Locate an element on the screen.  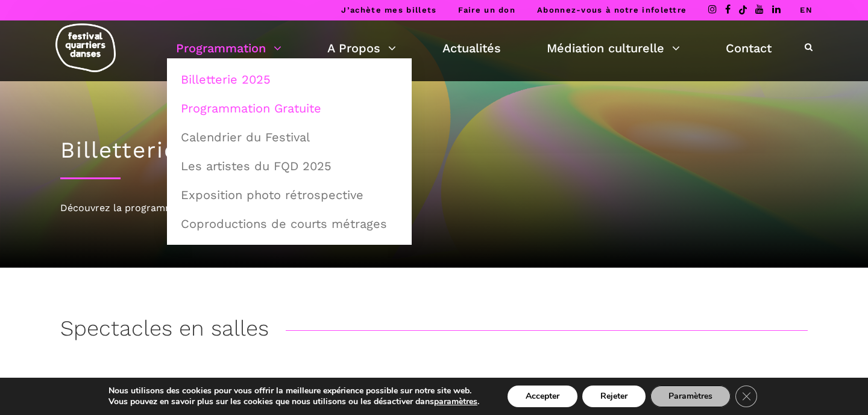
button: Close GDPR Cookie Banner is located at coordinates (746, 396).